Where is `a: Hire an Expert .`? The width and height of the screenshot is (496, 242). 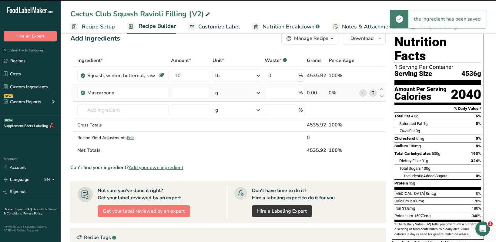
a: Hire an Expert . is located at coordinates (14, 210).